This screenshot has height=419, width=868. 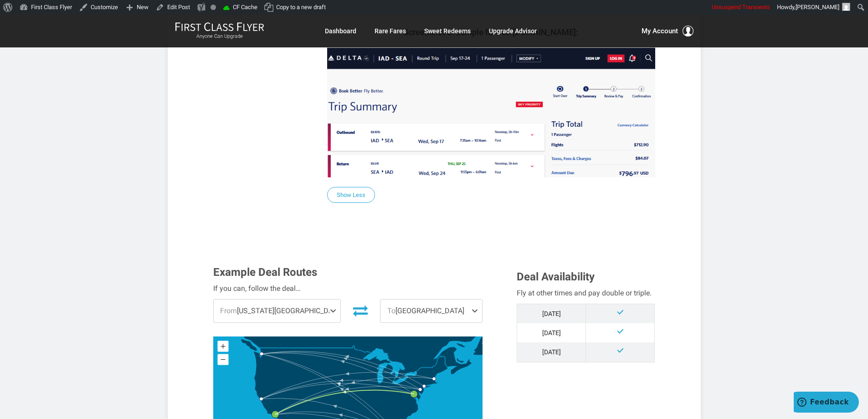 What do you see at coordinates (228, 310) in the screenshot?
I see `span: From` at bounding box center [228, 310].